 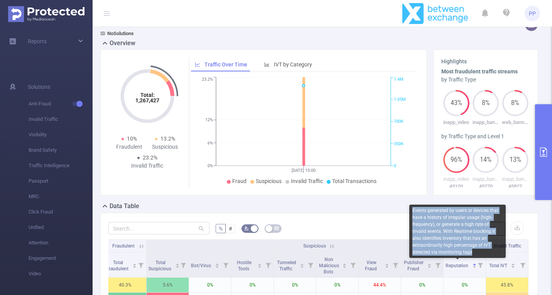 I want to click on span: Passport, so click(x=61, y=181).